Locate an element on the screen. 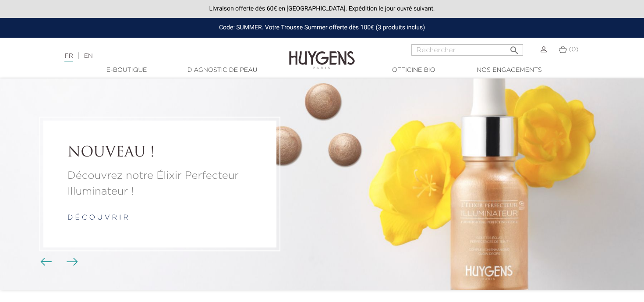 This screenshot has height=302, width=644. a: Diagnostic de peau is located at coordinates (222, 70).